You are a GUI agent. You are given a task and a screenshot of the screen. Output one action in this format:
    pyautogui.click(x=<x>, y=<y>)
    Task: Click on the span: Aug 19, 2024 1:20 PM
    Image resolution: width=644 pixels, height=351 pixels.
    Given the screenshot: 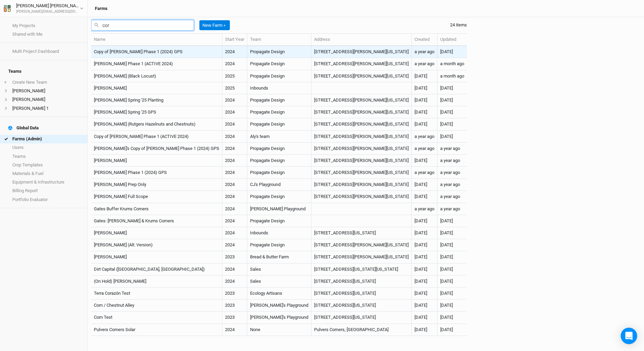 What is the action you would take?
    pyautogui.click(x=450, y=208)
    